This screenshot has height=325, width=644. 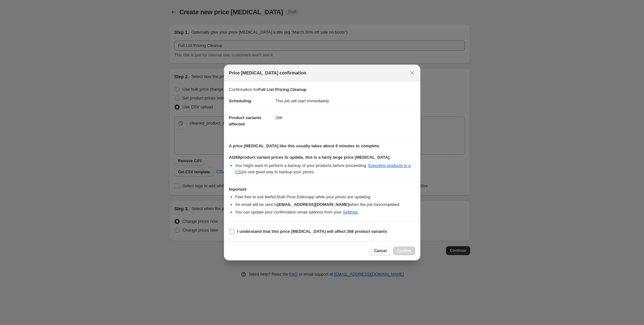 I want to click on button: Close, so click(x=412, y=73).